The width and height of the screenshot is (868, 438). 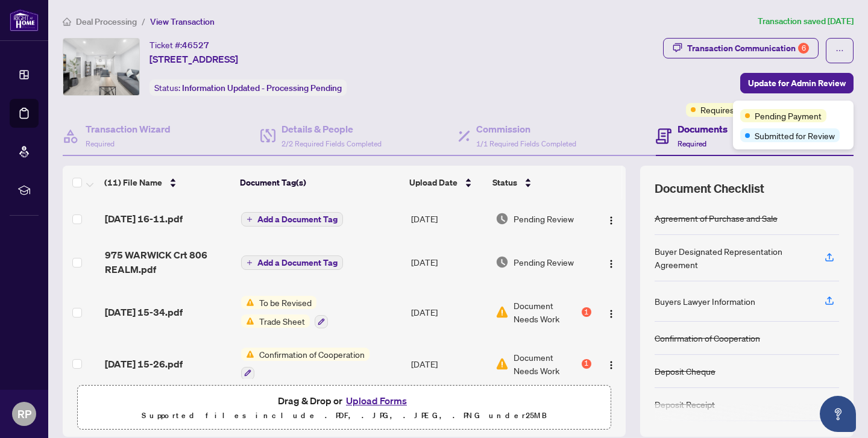 What do you see at coordinates (179, 45) in the screenshot?
I see `div: Ticket #:` at bounding box center [179, 45].